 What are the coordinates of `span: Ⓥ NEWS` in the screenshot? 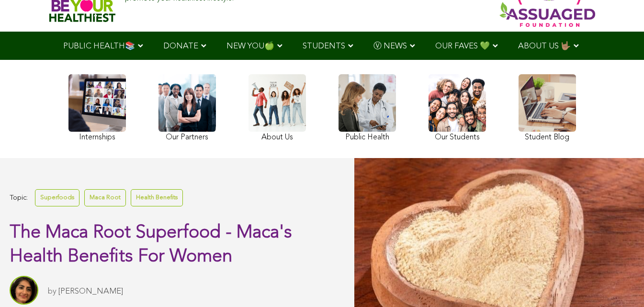 It's located at (390, 46).